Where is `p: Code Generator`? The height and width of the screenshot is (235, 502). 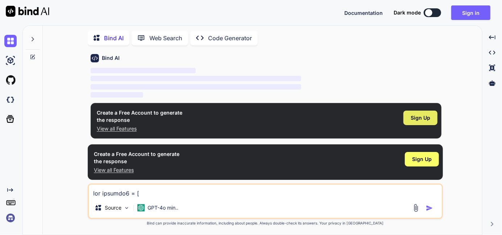 p: Code Generator is located at coordinates (230, 38).